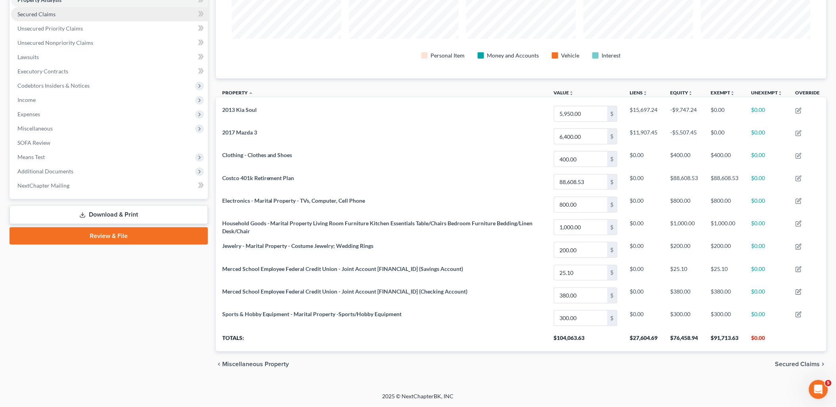  What do you see at coordinates (801, 364) in the screenshot?
I see `button: Secured Claims chevron_right` at bounding box center [801, 364].